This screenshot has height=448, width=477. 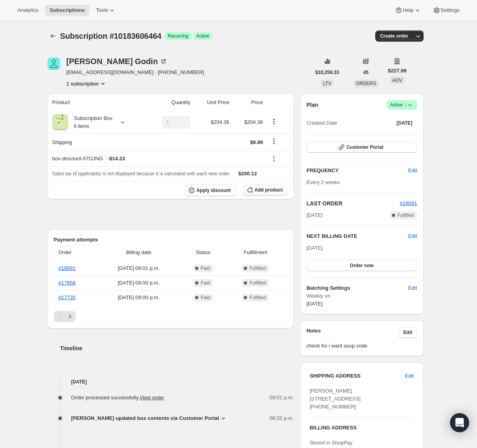 What do you see at coordinates (366, 73) in the screenshot?
I see `button: 45` at bounding box center [366, 73].